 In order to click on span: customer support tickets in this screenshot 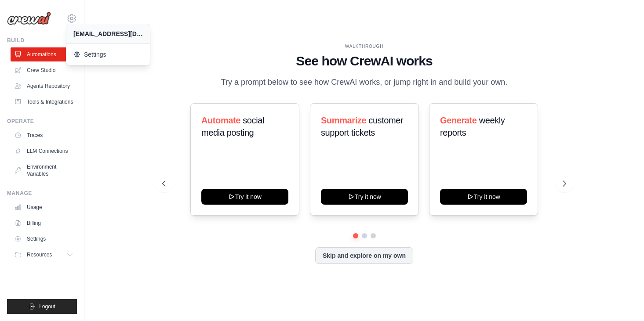, I will do `click(362, 127)`.